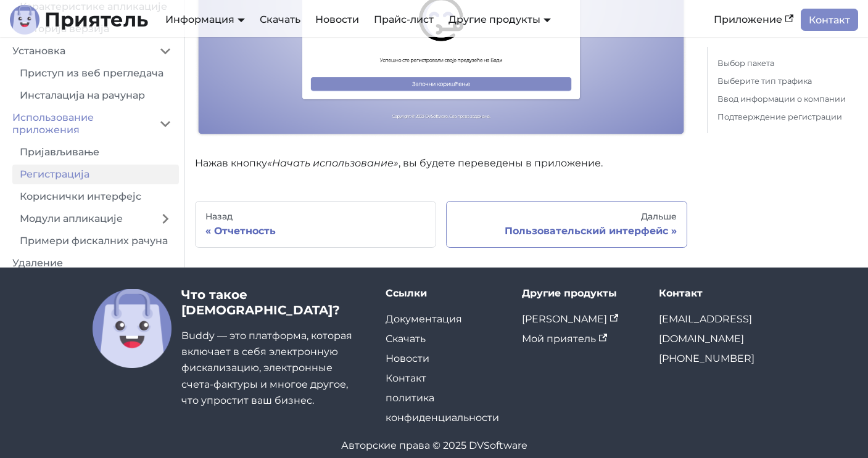 The height and width of the screenshot is (458, 868). Describe the element at coordinates (165, 219) in the screenshot. I see `button: Expand sidebar category 'Модули апликације'` at that location.